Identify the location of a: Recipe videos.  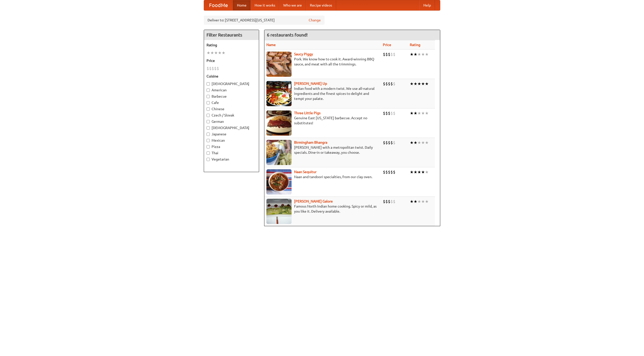
(321, 6).